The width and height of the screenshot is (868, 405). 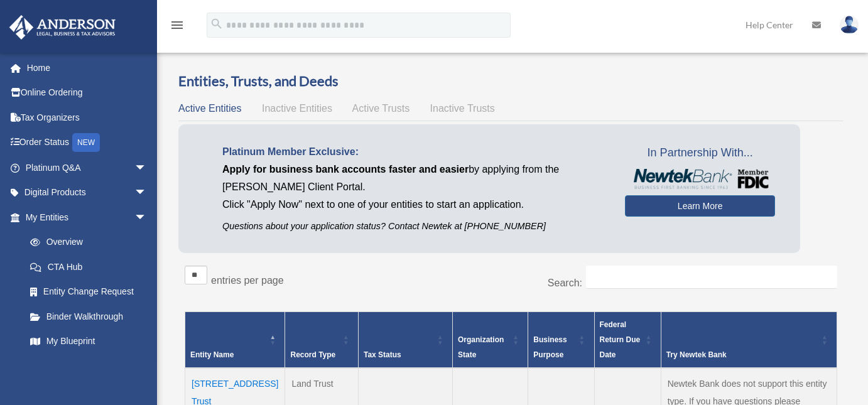 What do you see at coordinates (322, 340) in the screenshot?
I see `th: Record Type: Activate to sort` at bounding box center [322, 340].